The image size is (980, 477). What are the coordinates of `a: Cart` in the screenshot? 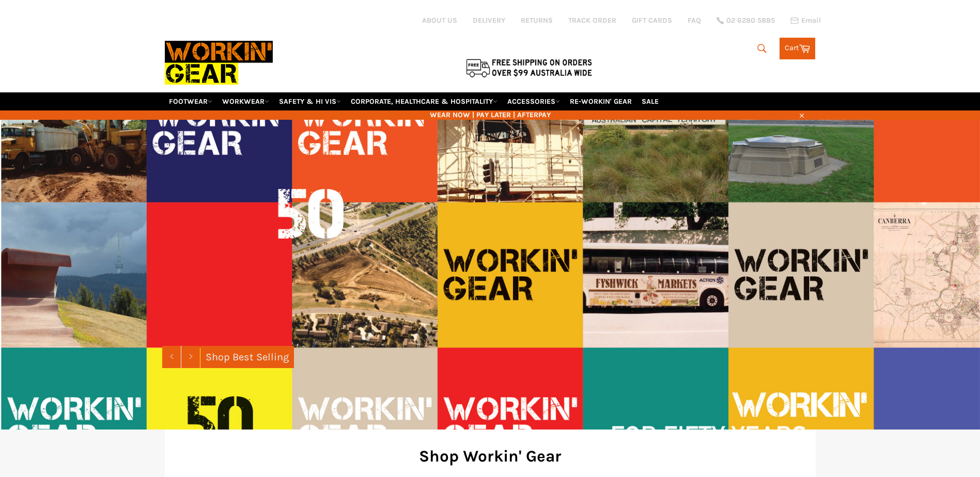 It's located at (797, 49).